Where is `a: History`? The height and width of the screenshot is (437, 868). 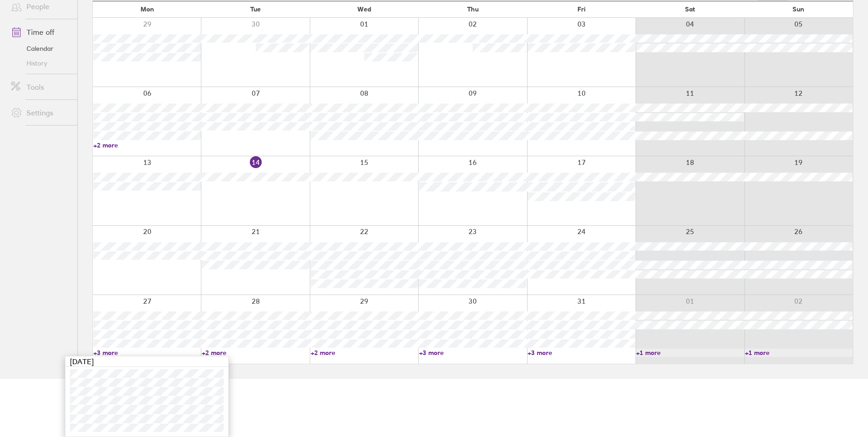
a: History is located at coordinates (40, 63).